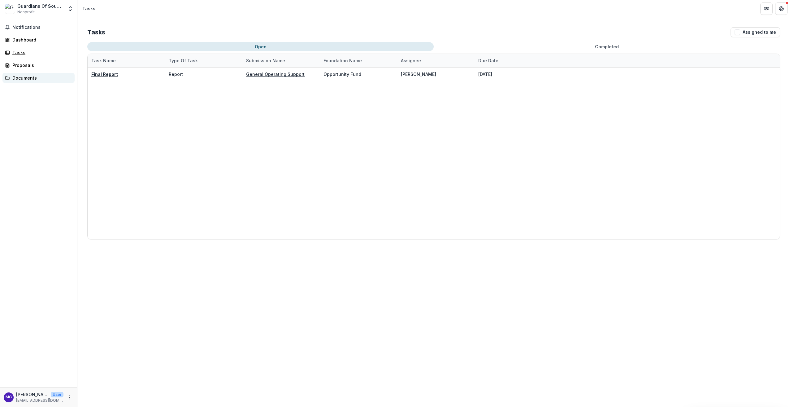 The height and width of the screenshot is (407, 790). Describe the element at coordinates (105, 74) in the screenshot. I see `a: Final Report` at that location.